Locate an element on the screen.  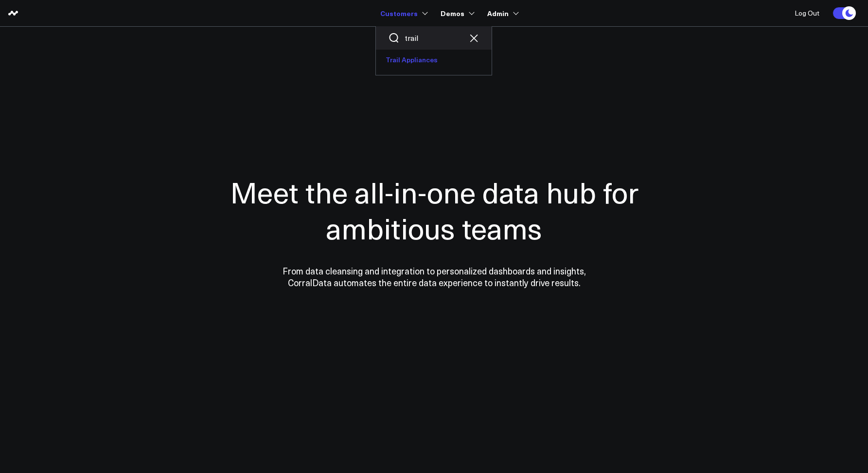
a: Admin is located at coordinates (502, 13).